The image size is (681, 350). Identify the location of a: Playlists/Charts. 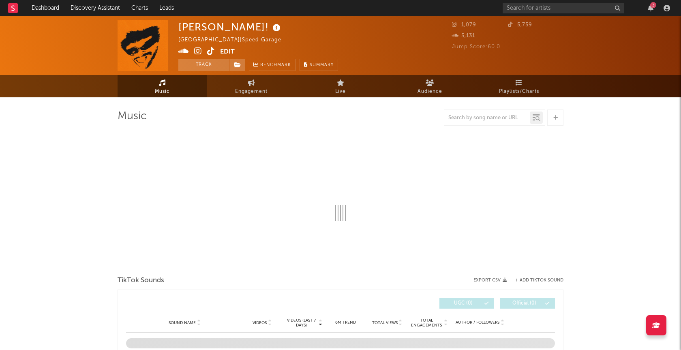
(519, 86).